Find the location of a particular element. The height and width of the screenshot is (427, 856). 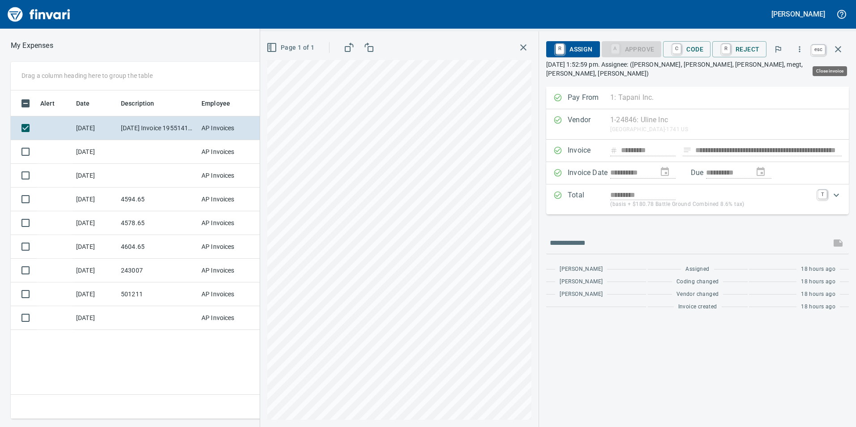

p: Total is located at coordinates (589, 199).